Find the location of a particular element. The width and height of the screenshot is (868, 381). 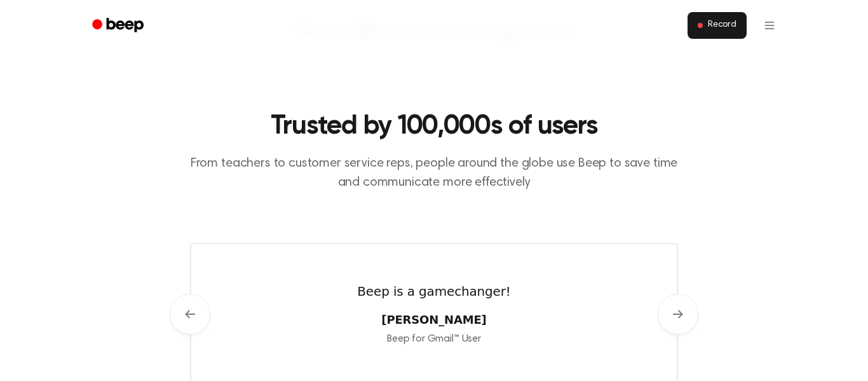

button: Record is located at coordinates (717, 25).